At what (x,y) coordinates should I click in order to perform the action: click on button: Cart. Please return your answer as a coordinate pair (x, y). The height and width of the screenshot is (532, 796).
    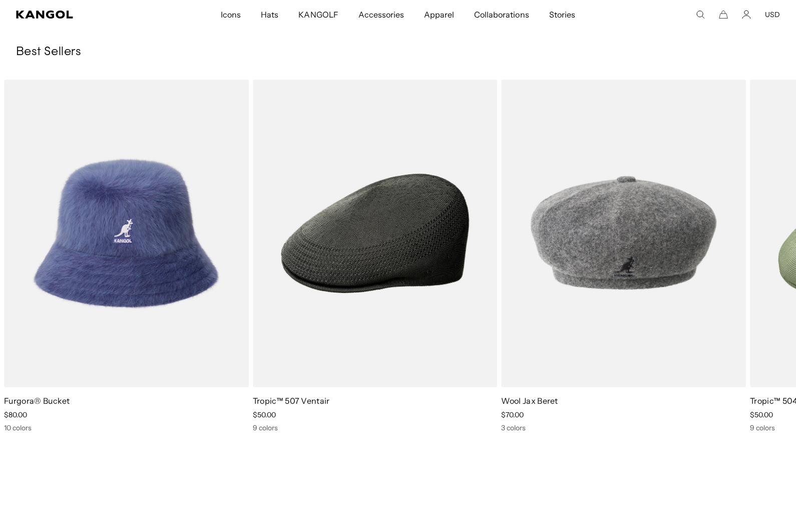
    Looking at the image, I should click on (723, 15).